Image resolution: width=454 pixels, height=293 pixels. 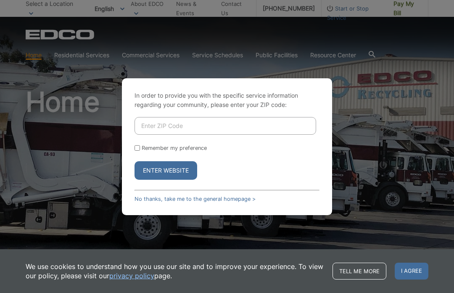 What do you see at coordinates (412, 271) in the screenshot?
I see `span: I agree` at bounding box center [412, 271].